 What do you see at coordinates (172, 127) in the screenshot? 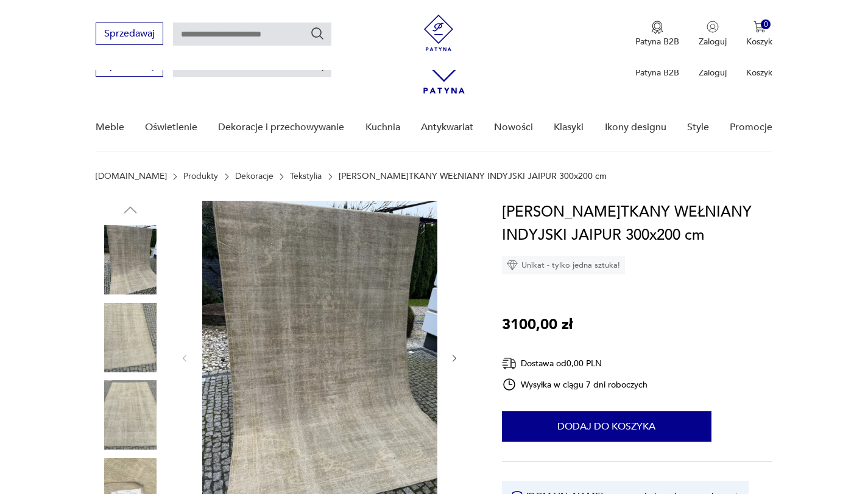
I see `a: Oświetlenie` at bounding box center [172, 127].